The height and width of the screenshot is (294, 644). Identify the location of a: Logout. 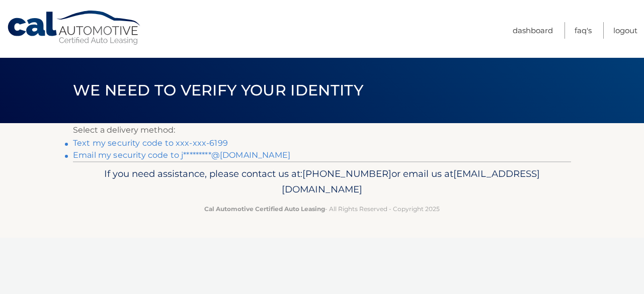
(625, 30).